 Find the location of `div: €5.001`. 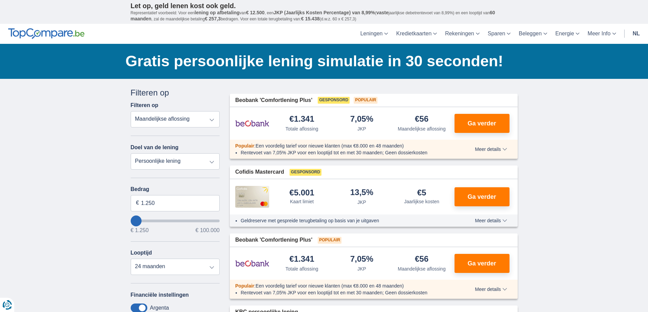

div: €5.001 is located at coordinates (302, 193).